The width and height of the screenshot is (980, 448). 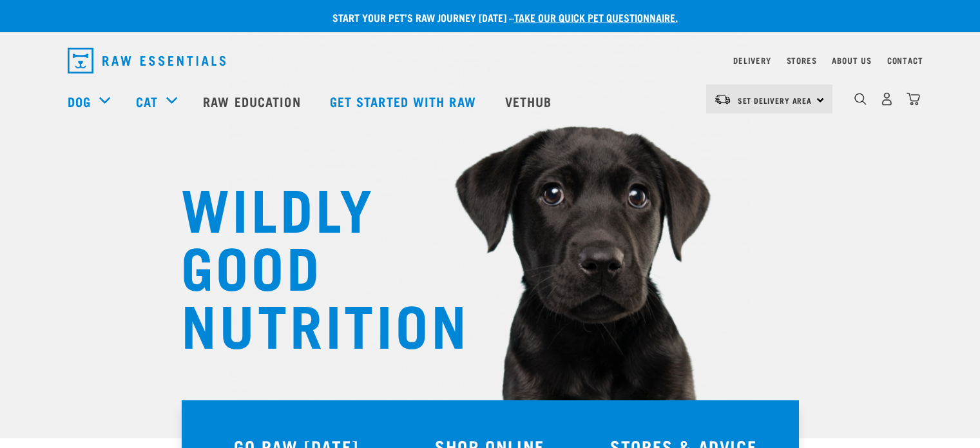 I want to click on nav: dropdown navigation, so click(x=490, y=60).